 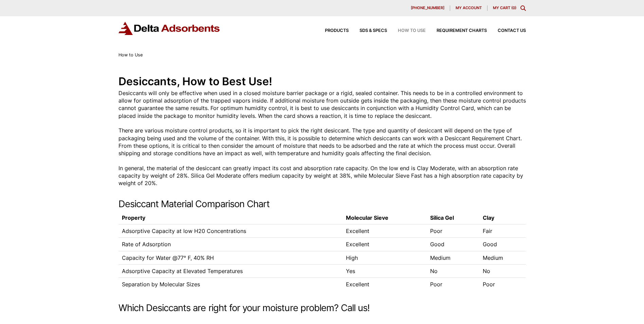 I want to click on a: SDS & SPECS, so click(x=368, y=31).